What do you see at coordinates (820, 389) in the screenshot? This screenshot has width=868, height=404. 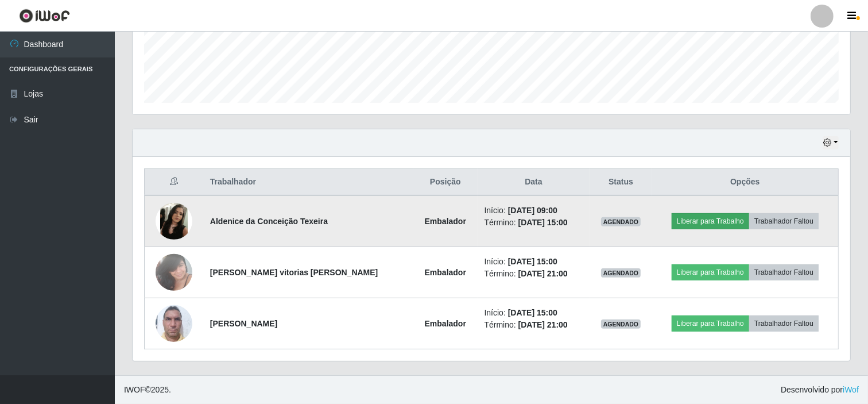 I see `span: Desenvolvido por` at bounding box center [820, 389].